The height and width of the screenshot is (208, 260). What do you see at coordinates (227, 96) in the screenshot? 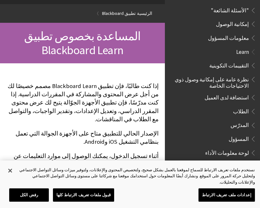
I see `span: استضافة لدى العميل` at bounding box center [227, 96].